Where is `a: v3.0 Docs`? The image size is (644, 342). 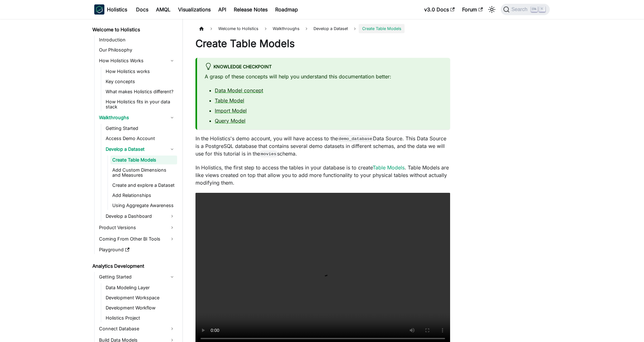
a: v3.0 Docs is located at coordinates (440, 10).